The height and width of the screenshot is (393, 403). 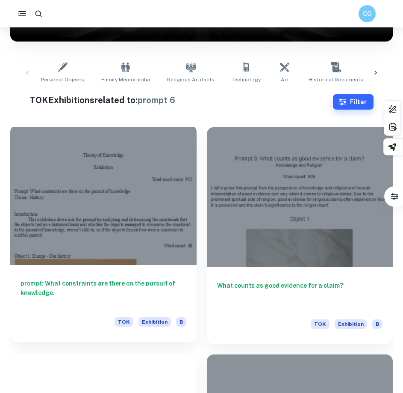 I want to click on h6: CO, so click(x=367, y=14).